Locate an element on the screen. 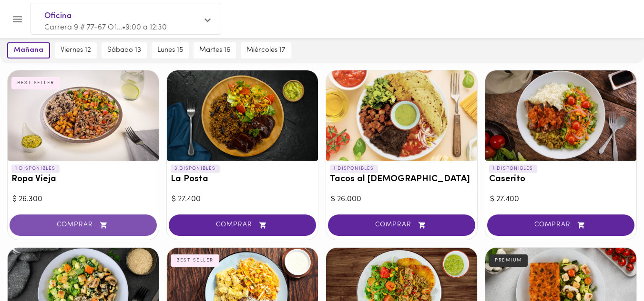 The height and width of the screenshot is (301, 644). div: PREMIUM is located at coordinates (508, 261).